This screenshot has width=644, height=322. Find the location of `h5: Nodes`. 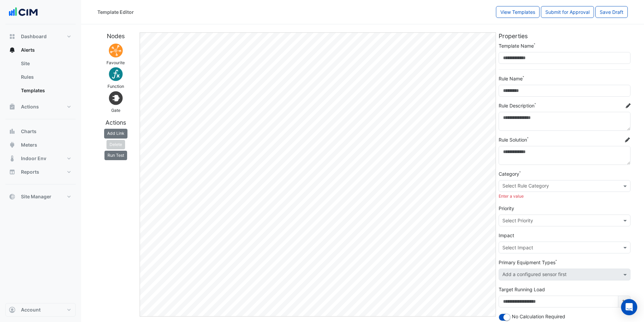

h5: Nodes is located at coordinates (116, 36).